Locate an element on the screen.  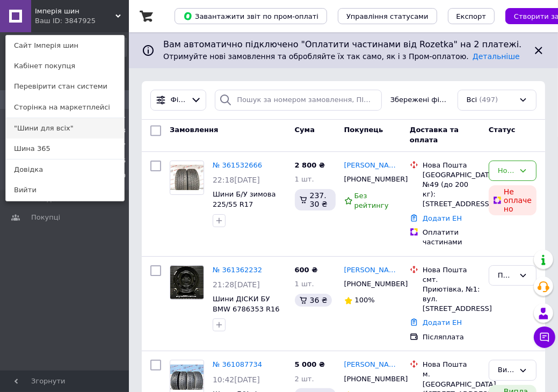
span: Імперія шин is located at coordinates (75, 12).